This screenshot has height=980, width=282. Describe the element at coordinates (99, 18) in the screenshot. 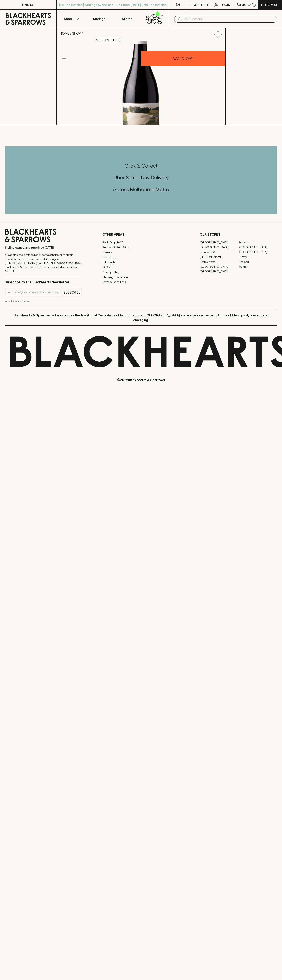

I see `p: Tastings` at that location.